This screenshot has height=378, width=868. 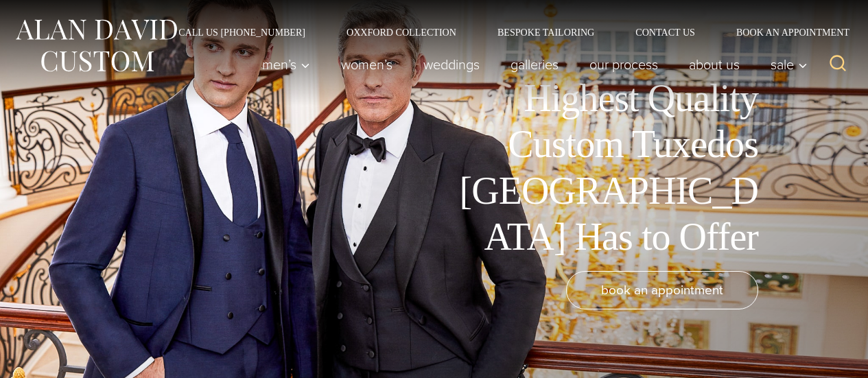 I want to click on a: Our Process, so click(x=624, y=65).